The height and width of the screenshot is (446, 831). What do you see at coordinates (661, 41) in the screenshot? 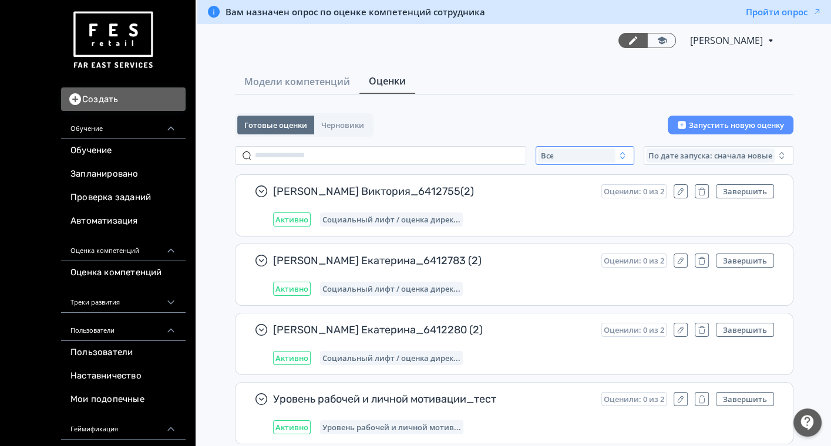
I see `a: Переключиться в режим ученика` at bounding box center [661, 41].